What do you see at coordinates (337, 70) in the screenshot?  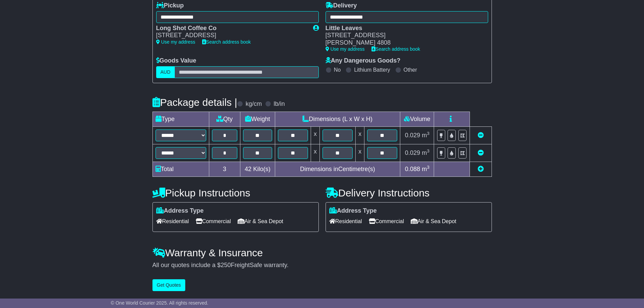 I see `label: No` at bounding box center [337, 70].